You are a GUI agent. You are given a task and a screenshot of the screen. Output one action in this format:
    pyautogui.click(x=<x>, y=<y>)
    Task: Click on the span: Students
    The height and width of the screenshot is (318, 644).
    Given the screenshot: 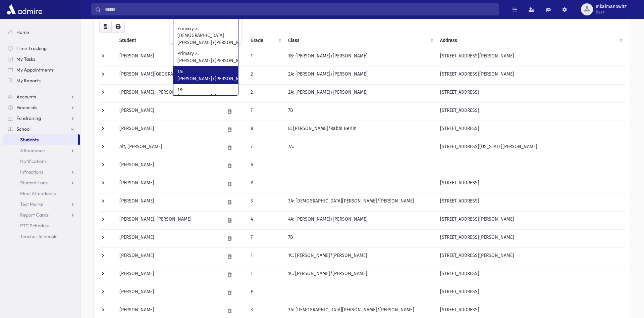 What is the action you would take?
    pyautogui.click(x=29, y=140)
    